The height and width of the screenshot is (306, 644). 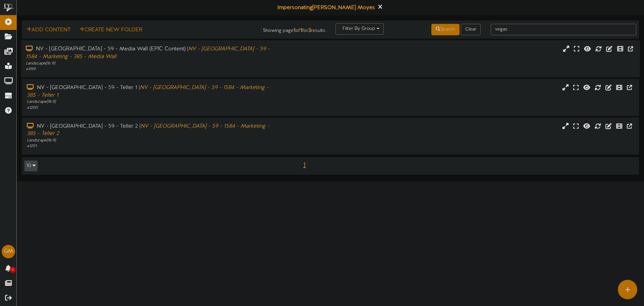 What do you see at coordinates (31, 166) in the screenshot?
I see `button: 10` at bounding box center [31, 166].